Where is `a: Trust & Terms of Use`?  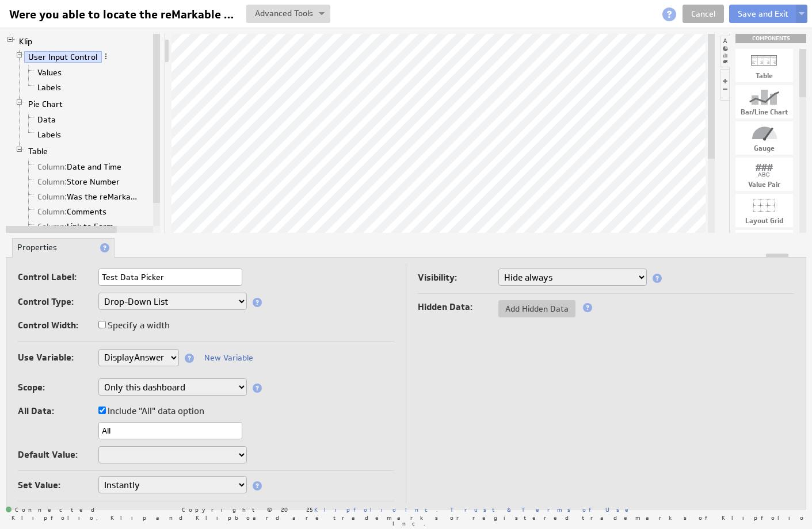
a: Trust & Terms of Use is located at coordinates (543, 510).